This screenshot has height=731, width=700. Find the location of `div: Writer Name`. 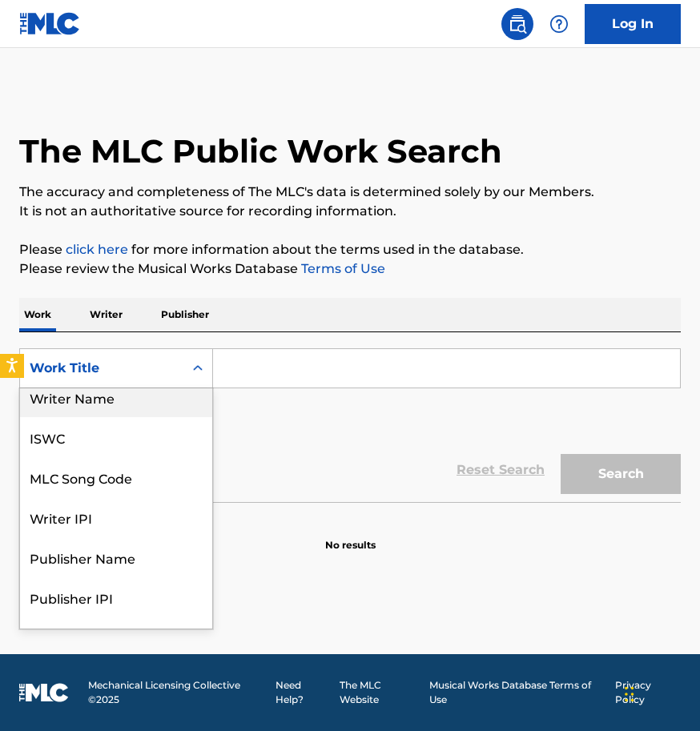

div: Writer Name is located at coordinates (116, 397).